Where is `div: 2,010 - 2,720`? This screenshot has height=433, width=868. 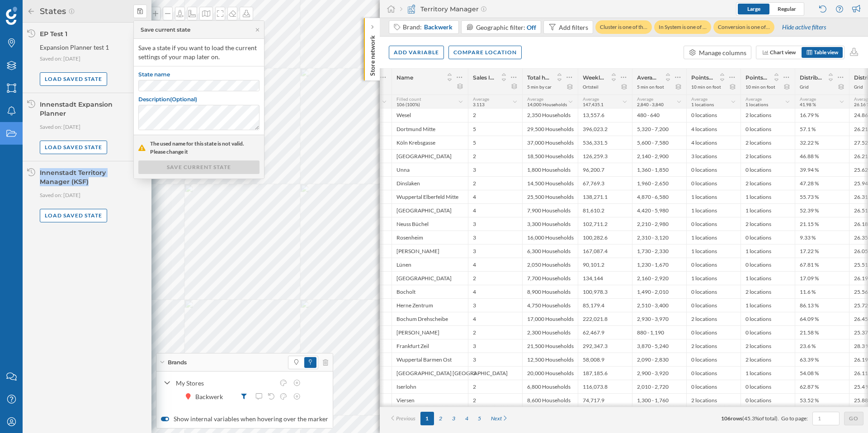 div: 2,010 - 2,720 is located at coordinates (659, 387).